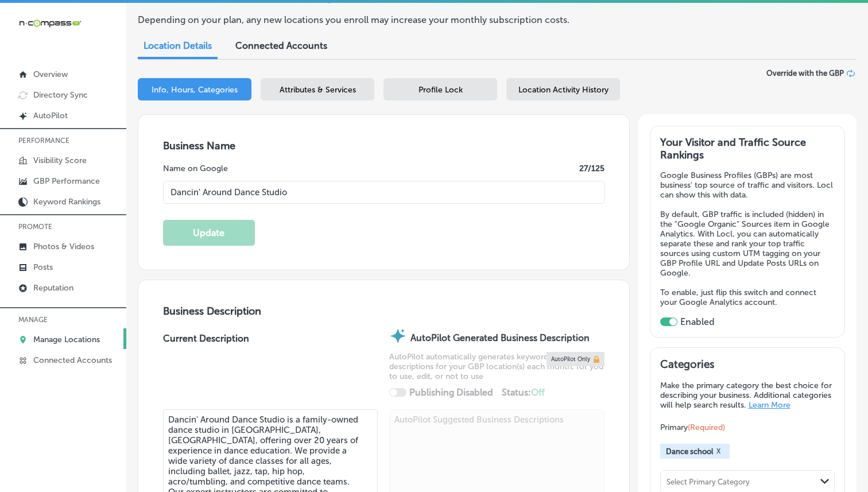 Image resolution: width=868 pixels, height=492 pixels. What do you see at coordinates (54, 287) in the screenshot?
I see `p: Reputation` at bounding box center [54, 287].